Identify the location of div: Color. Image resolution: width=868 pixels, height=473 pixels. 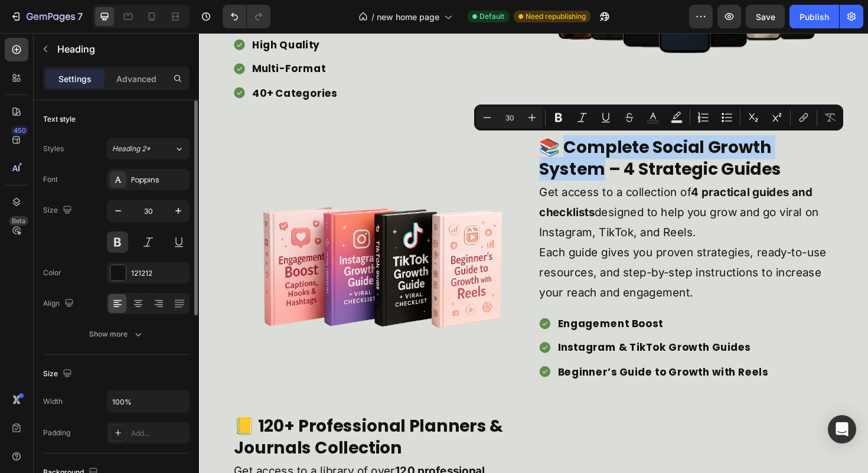
(52, 273).